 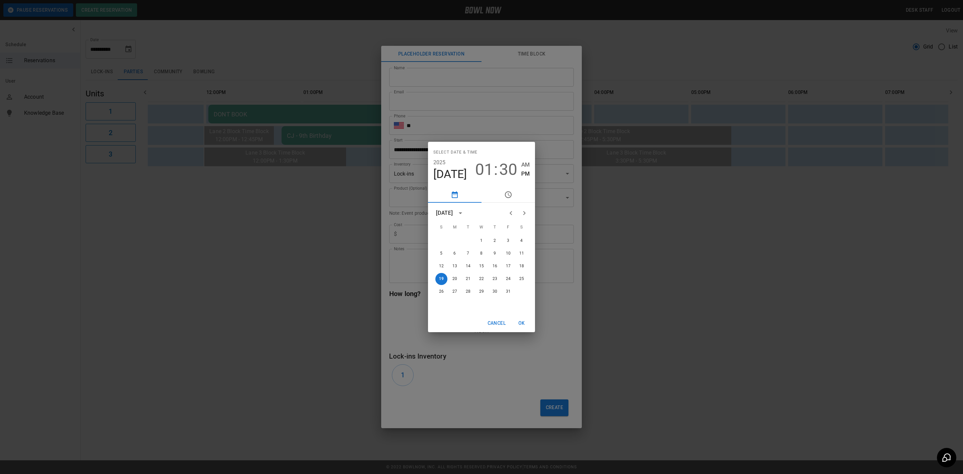 What do you see at coordinates (455, 254) in the screenshot?
I see `button: 6` at bounding box center [455, 254].